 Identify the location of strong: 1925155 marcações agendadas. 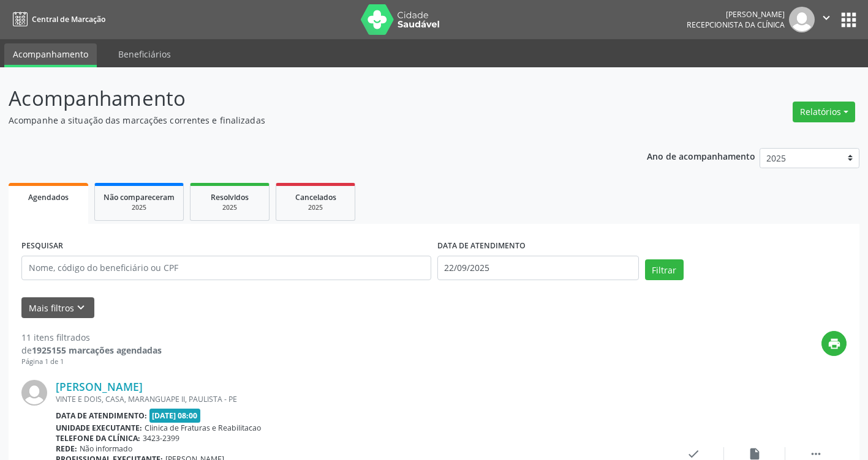
(97, 350).